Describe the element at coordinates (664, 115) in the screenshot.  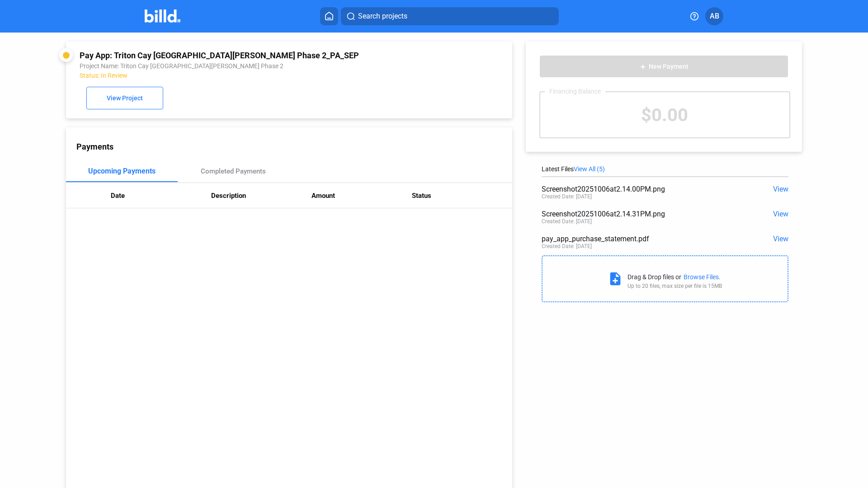
I see `div: $0.00` at that location.